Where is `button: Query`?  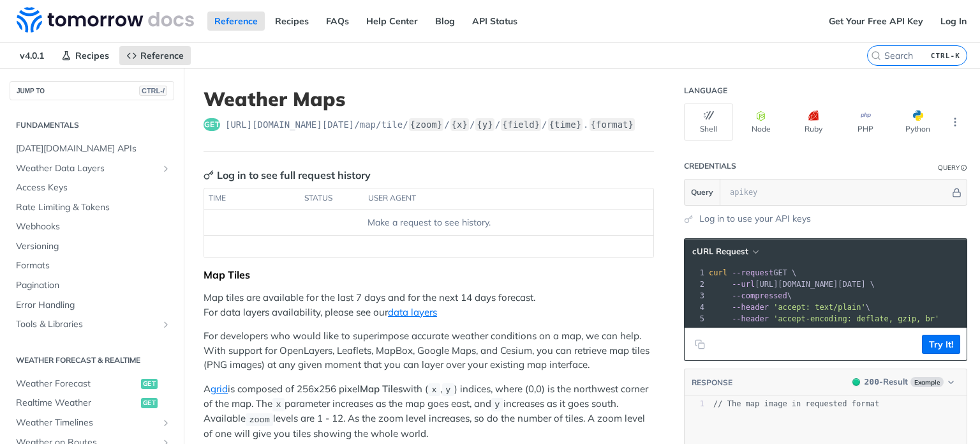
button: Query is located at coordinates (703, 192).